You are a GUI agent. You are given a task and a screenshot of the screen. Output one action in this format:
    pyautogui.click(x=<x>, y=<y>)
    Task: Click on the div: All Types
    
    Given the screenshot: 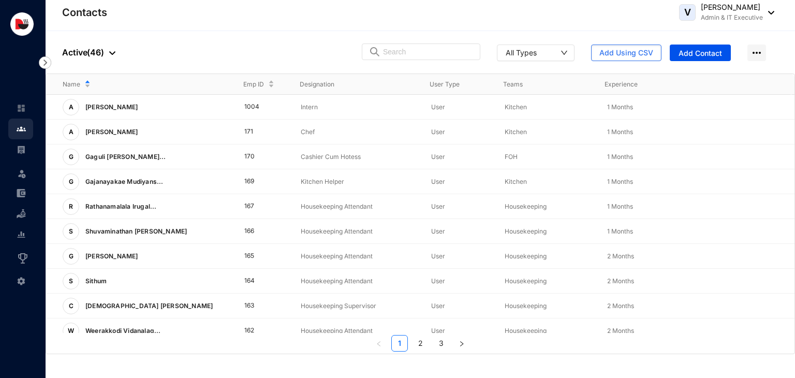 What is the action you would take?
    pyautogui.click(x=522, y=52)
    